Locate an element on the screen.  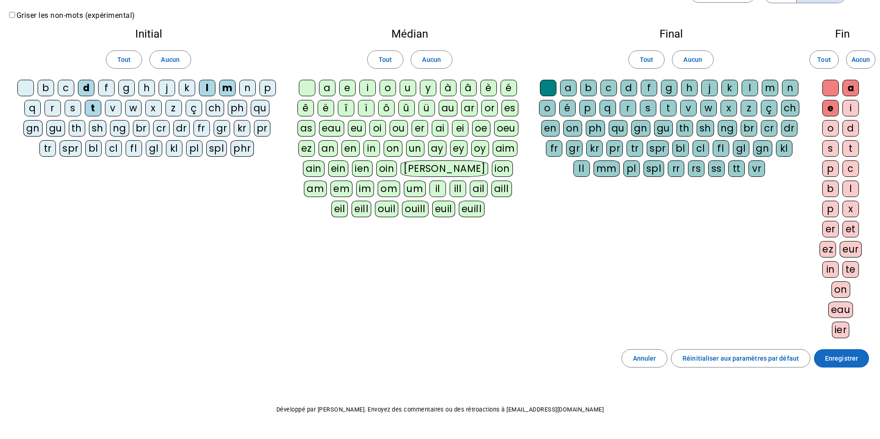
div: z is located at coordinates (749, 108).